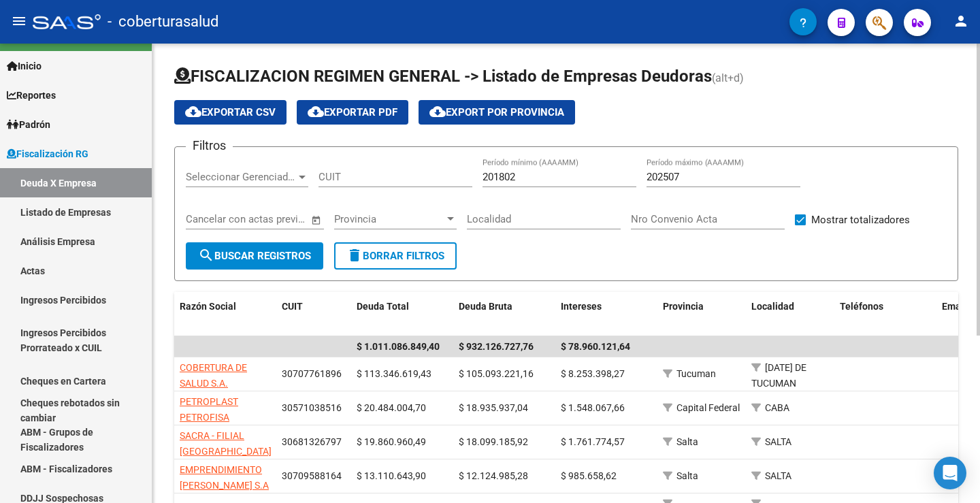  What do you see at coordinates (588, 475) in the screenshot?
I see `span: $ 985.658,62` at bounding box center [588, 475].